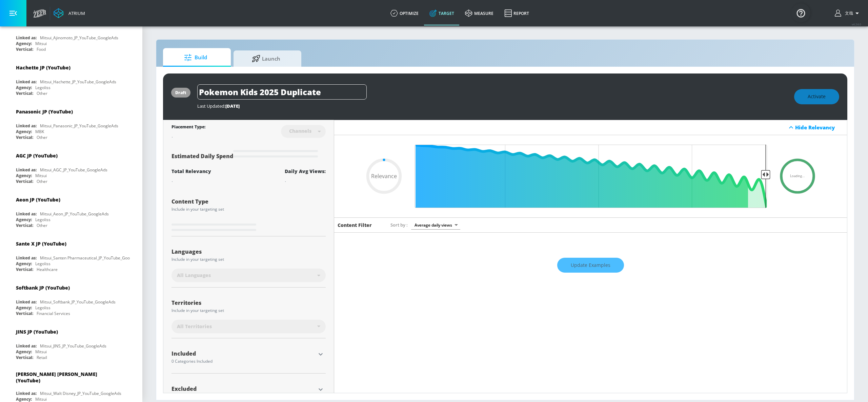  I want to click on div: Hachette JP (YouTube), so click(43, 67).